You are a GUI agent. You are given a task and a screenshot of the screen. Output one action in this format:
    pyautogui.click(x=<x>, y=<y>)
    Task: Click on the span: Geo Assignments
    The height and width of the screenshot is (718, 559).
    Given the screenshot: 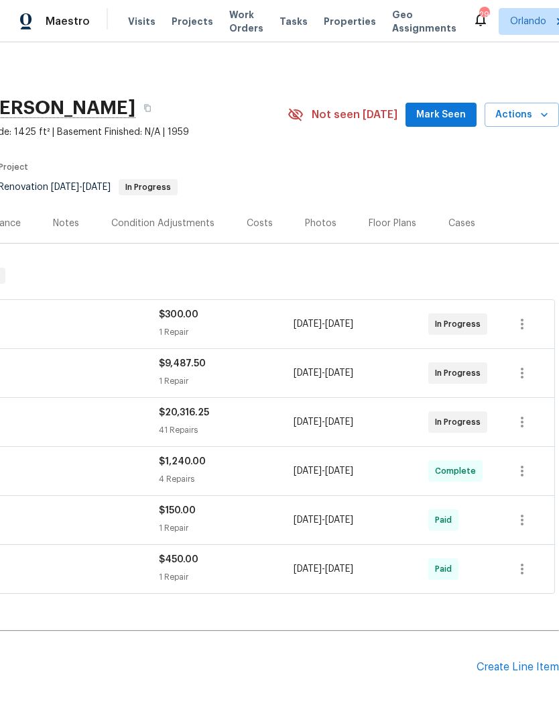 What is the action you would take?
    pyautogui.click(x=425, y=21)
    